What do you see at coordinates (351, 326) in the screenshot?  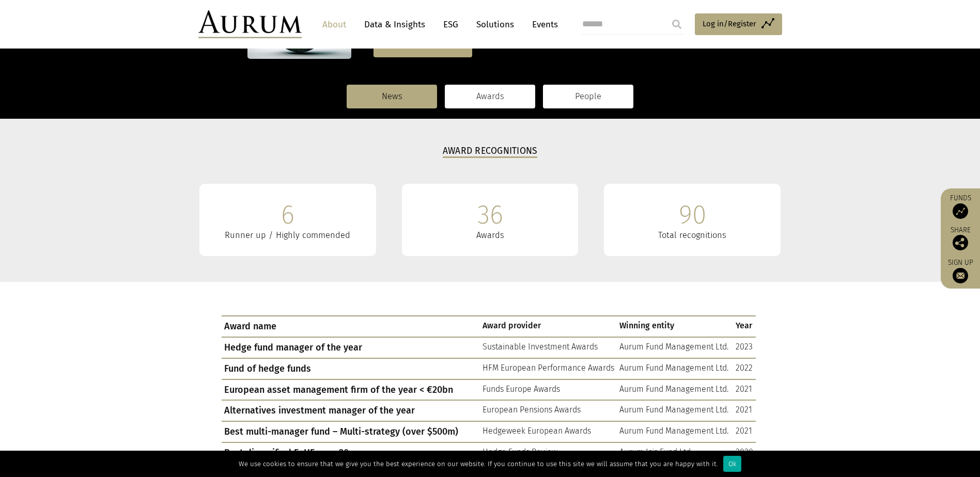 I see `td: Award name` at bounding box center [351, 326].